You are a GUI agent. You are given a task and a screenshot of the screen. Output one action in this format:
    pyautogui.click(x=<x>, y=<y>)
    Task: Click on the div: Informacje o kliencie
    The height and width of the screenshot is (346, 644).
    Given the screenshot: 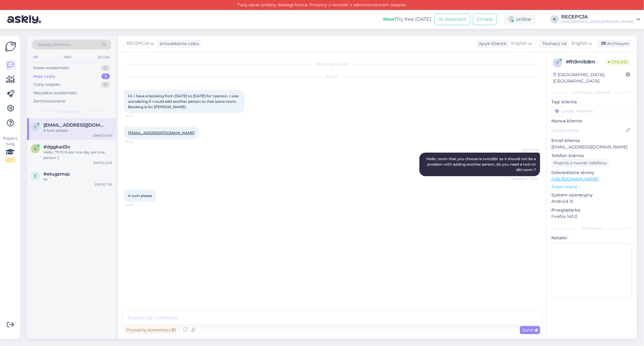 What is the action you would take?
    pyautogui.click(x=591, y=92)
    